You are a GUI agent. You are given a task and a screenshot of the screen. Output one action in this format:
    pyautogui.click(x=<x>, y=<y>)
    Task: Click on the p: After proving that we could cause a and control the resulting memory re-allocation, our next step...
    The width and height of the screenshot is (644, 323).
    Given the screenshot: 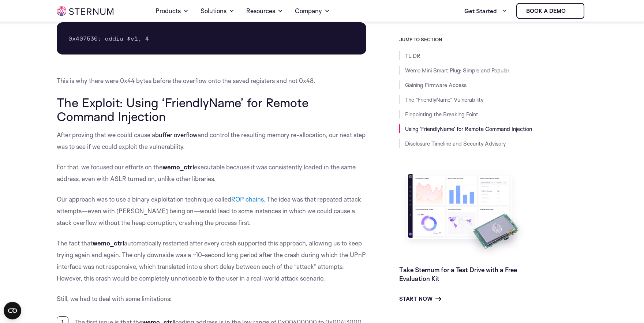 What is the action you would take?
    pyautogui.click(x=212, y=141)
    